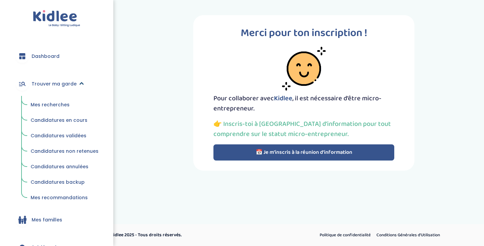  What do you see at coordinates (188, 235) in the screenshot?
I see `p: © Kidlee 2025 - Tous droits réservés.` at bounding box center [188, 235].